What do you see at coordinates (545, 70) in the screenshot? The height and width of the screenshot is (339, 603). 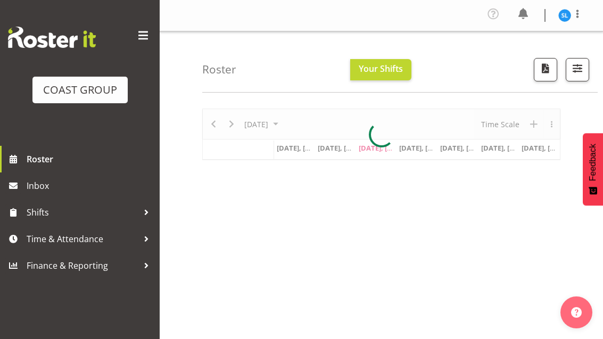 I see `button: Download a PDF of the roster according to the set date range.` at bounding box center [545, 70].